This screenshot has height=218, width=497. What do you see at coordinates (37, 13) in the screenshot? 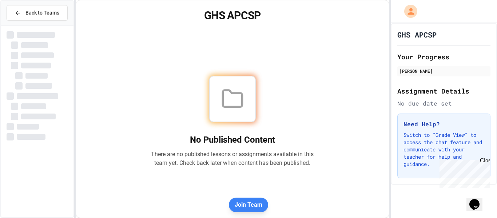
I see `button: Back to Teams` at bounding box center [37, 13].